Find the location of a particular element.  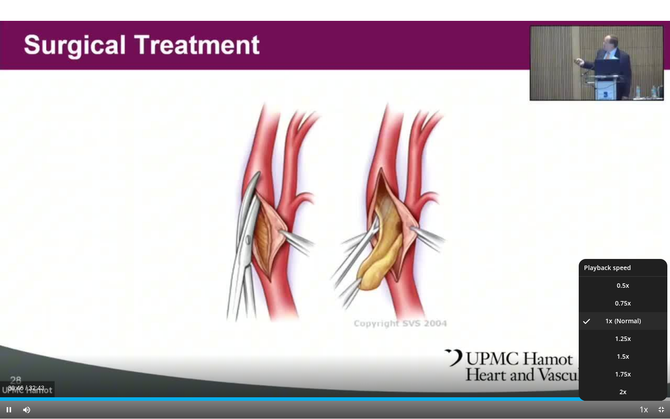

span: 1.25x is located at coordinates (623, 338).